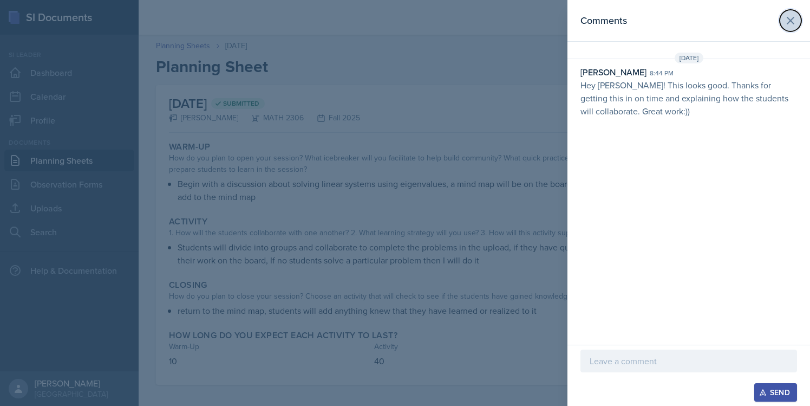 The height and width of the screenshot is (406, 810). What do you see at coordinates (604, 21) in the screenshot?
I see `h2: Comments` at bounding box center [604, 21].